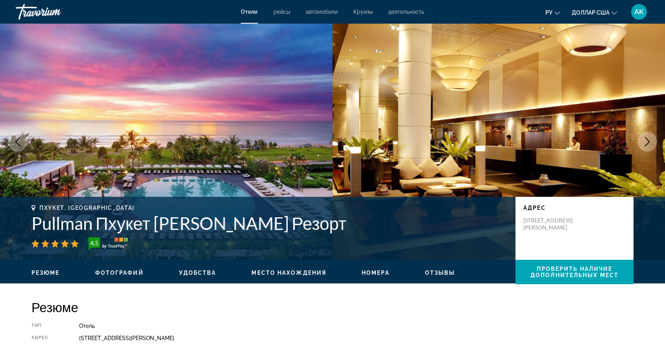 The width and height of the screenshot is (665, 346). I want to click on button: Удобства, so click(198, 273).